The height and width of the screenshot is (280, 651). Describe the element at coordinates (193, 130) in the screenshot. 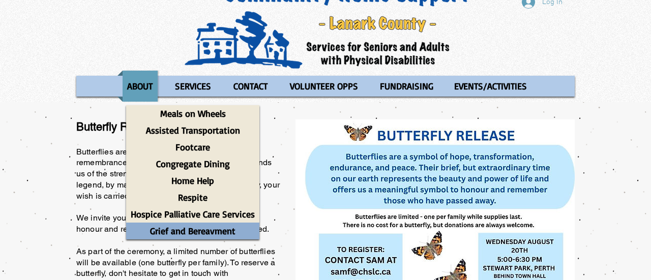

I see `a: Assisted Transportation` at that location.